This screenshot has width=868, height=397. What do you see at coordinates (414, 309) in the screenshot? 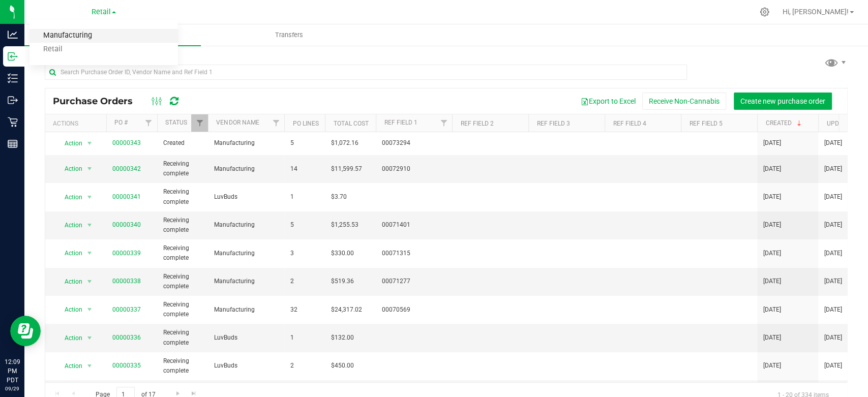
I see `span: 00070569` at bounding box center [414, 309].